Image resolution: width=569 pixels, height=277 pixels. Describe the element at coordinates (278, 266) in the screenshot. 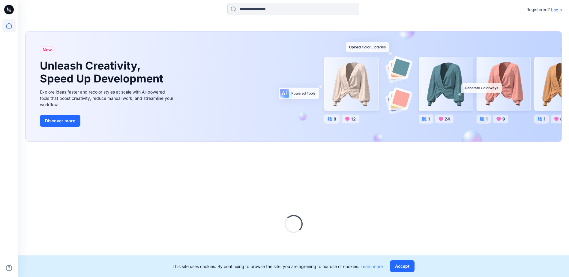

I see `p: This site uses cookies. By continuing to browse the site, you are agreeing to our use of cookies.` at that location.